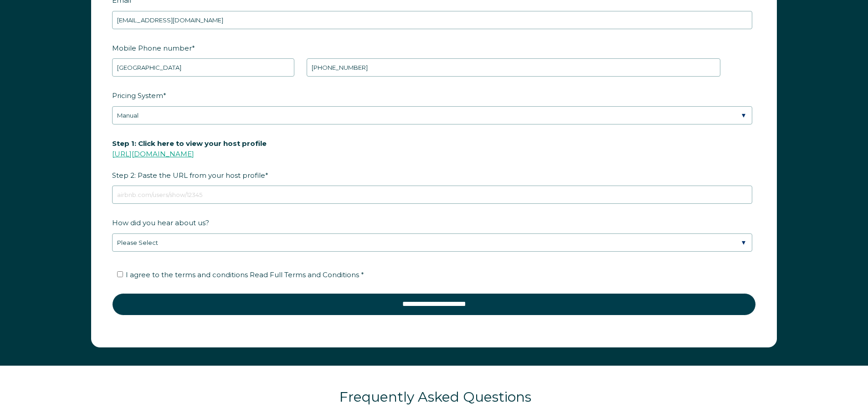 Image resolution: width=868 pixels, height=419 pixels. I want to click on span: Read Full Terms and Conditions, so click(305, 275).